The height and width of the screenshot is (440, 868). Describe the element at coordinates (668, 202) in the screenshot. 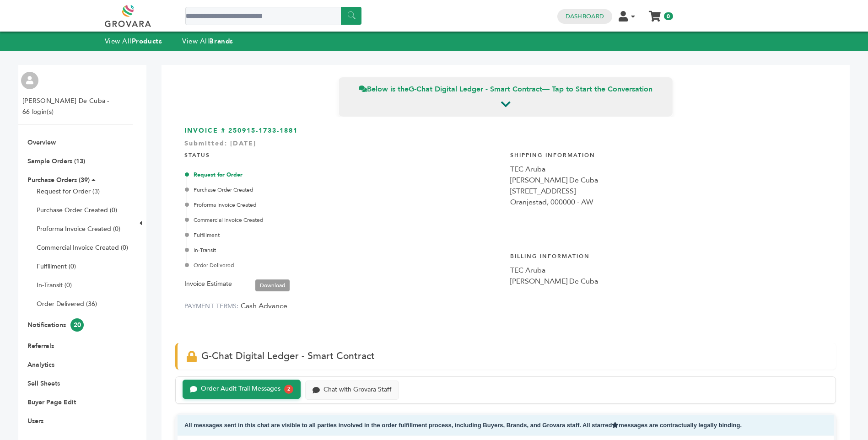

I see `div: Oranjestad, 000000 - AW` at that location.